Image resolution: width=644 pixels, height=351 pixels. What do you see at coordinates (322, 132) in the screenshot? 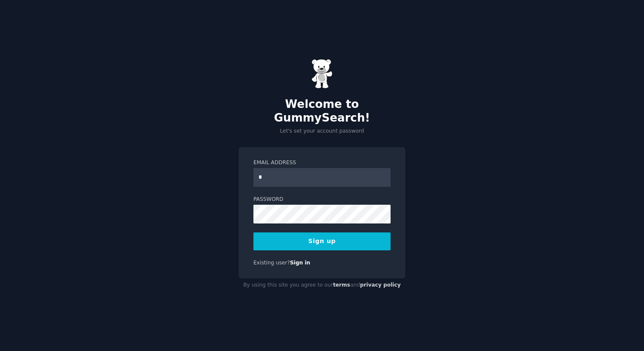
I see `p: Let's set your account password` at bounding box center [322, 132].